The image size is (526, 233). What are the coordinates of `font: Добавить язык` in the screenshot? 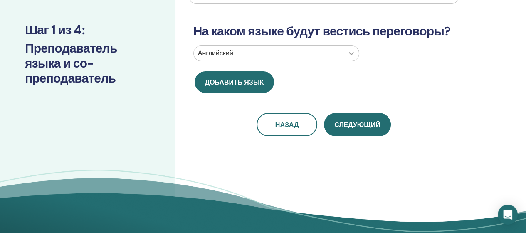 It's located at (235, 82).